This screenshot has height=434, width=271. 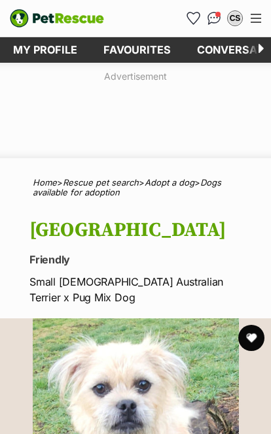 What do you see at coordinates (251, 338) in the screenshot?
I see `button: favourite` at bounding box center [251, 338].